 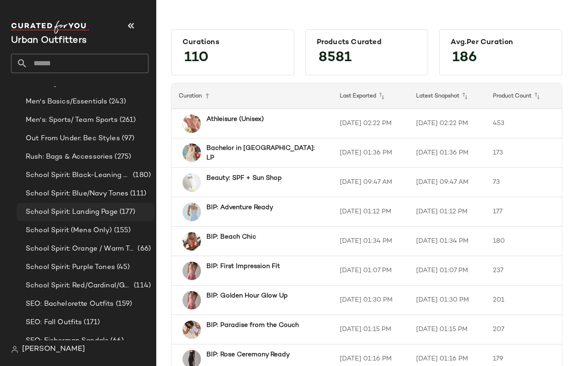 What do you see at coordinates (69, 230) in the screenshot?
I see `span: School Spirit (Mens Only)` at bounding box center [69, 230].